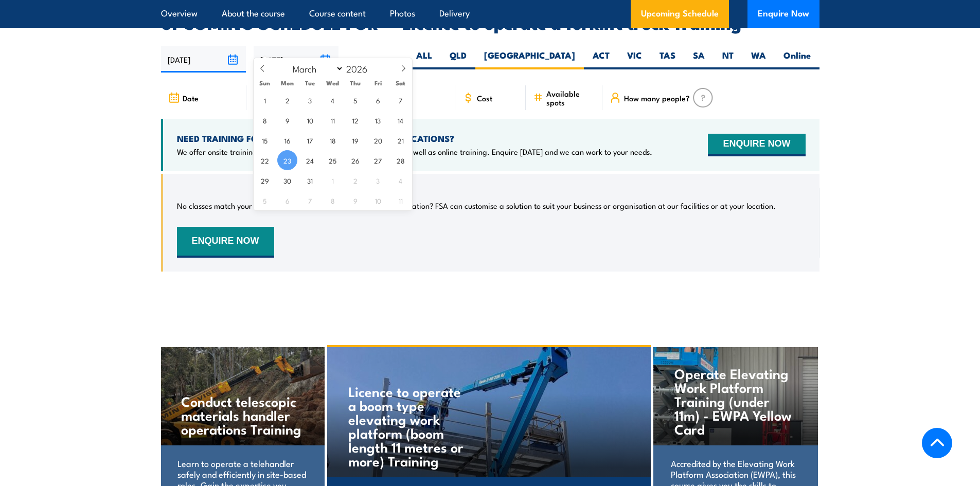 The height and width of the screenshot is (486, 980). What do you see at coordinates (252, 206) in the screenshot?
I see `p: No classes match your search criteria, sorry.` at bounding box center [252, 206].